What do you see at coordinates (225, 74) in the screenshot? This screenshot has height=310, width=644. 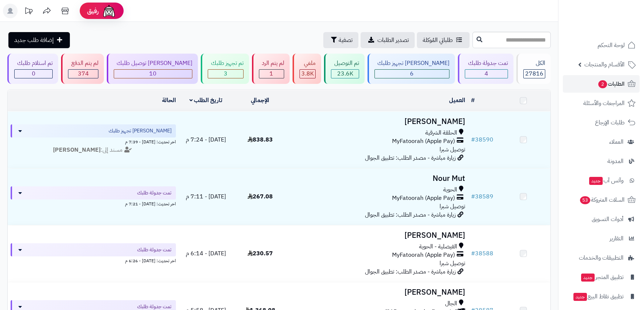 I see `div: 3` at bounding box center [225, 74].